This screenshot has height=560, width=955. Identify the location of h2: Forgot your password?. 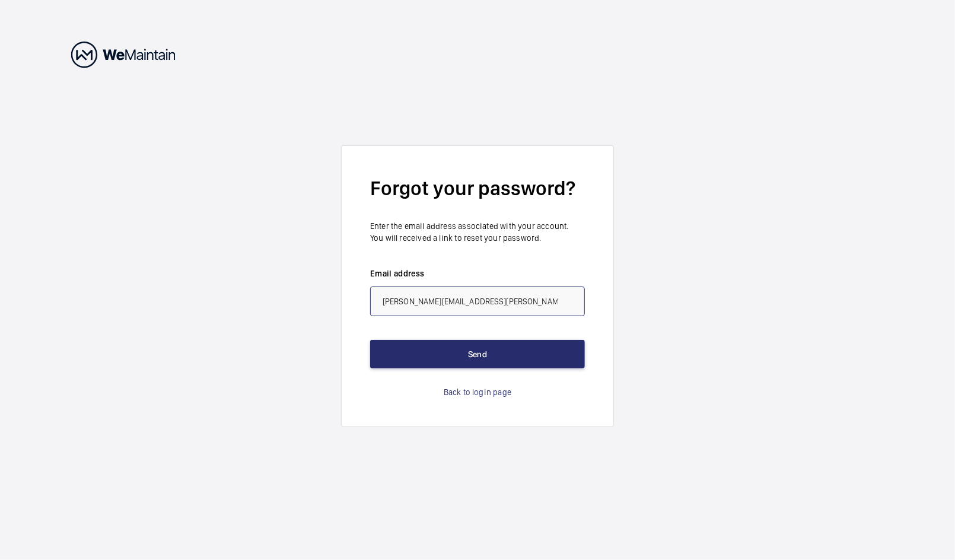
(478, 188).